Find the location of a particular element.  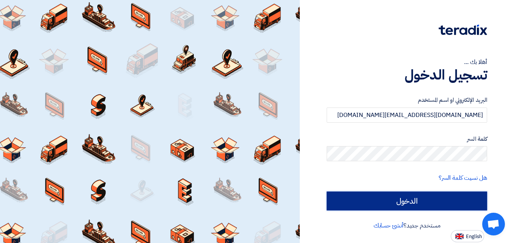

img: en-US.png is located at coordinates (460, 236).